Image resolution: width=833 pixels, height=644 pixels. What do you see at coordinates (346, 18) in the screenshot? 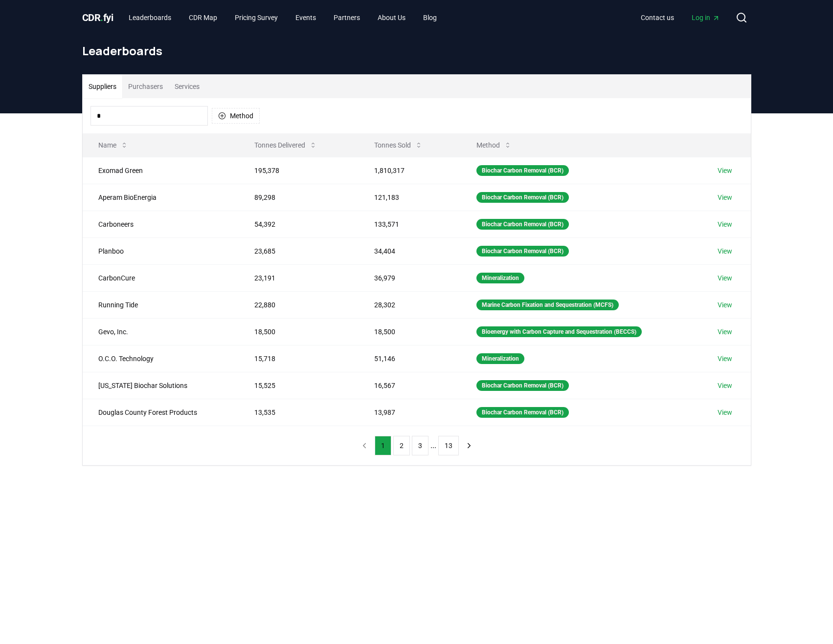
I see `a: Partners` at bounding box center [346, 18].